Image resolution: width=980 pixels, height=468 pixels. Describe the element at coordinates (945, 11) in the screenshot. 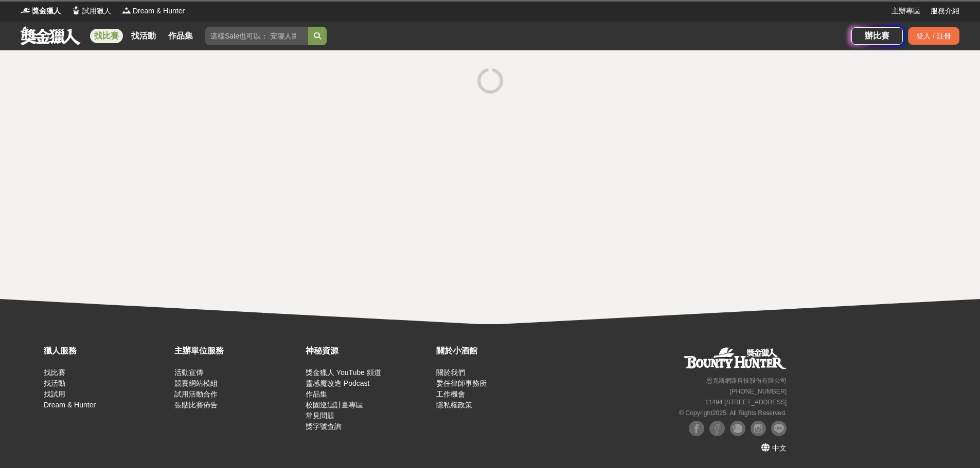

I see `a: 服務介紹` at that location.